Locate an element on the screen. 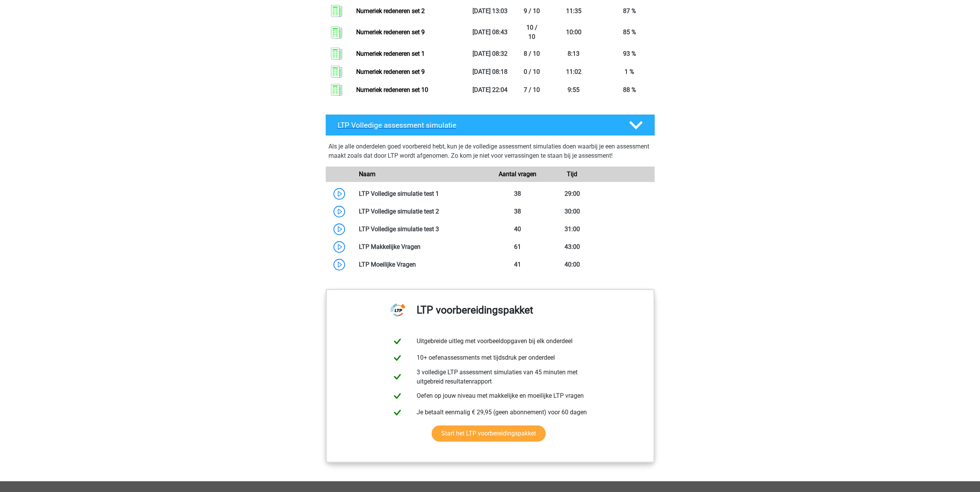 Image resolution: width=980 pixels, height=492 pixels. a: Numeriek redeneren set 2 is located at coordinates (390, 11).